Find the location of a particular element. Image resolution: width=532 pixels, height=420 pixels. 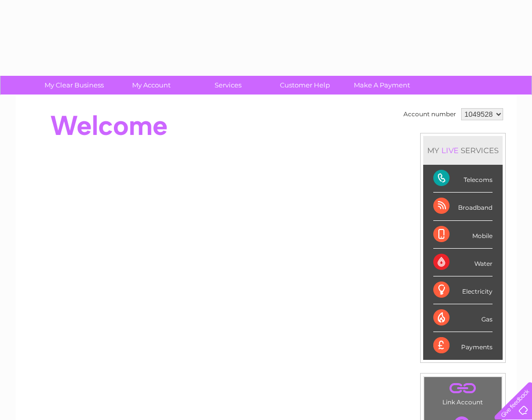

td: Link Account is located at coordinates (462, 392).